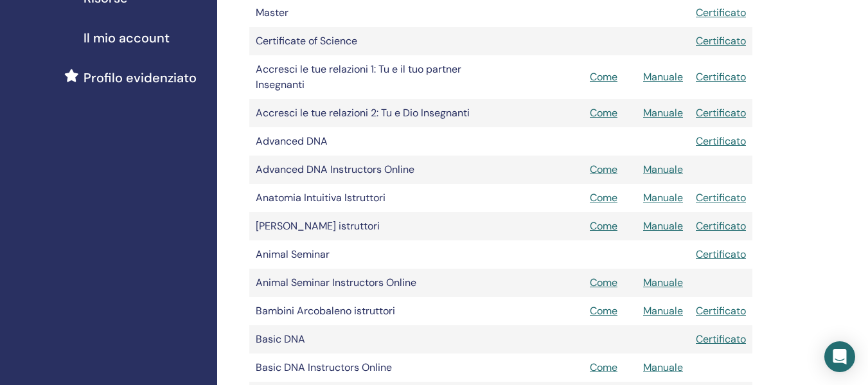 The height and width of the screenshot is (385, 868). Describe the element at coordinates (365, 368) in the screenshot. I see `td: Basic DNA Instructors Online` at that location.